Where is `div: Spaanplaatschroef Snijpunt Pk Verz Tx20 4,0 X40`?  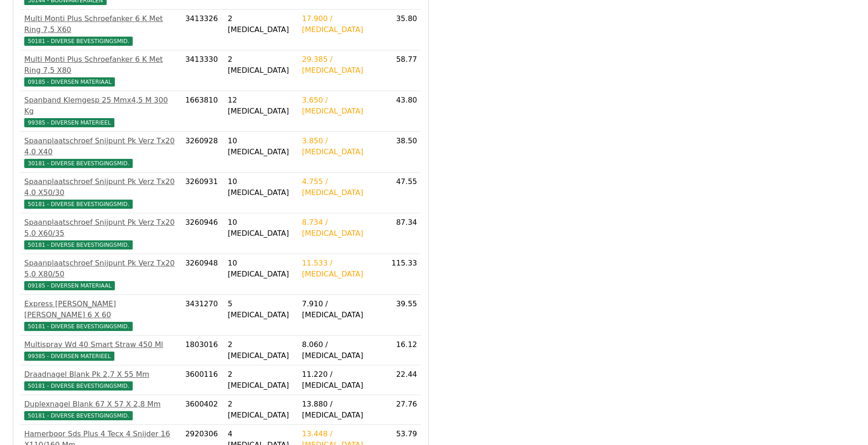 div: Spaanplaatschroef Snijpunt Pk Verz Tx20 4,0 X40 is located at coordinates (101, 146).